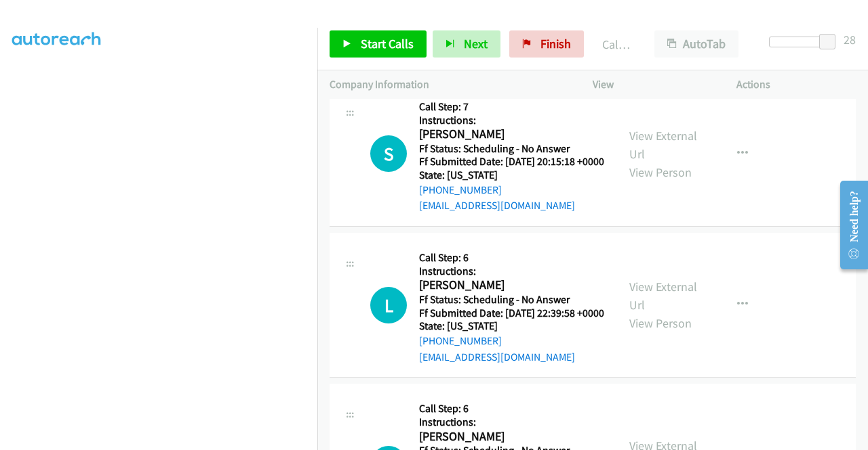 Image resolution: width=868 pixels, height=450 pixels. What do you see at coordinates (556, 43) in the screenshot?
I see `span: Finish` at bounding box center [556, 43].